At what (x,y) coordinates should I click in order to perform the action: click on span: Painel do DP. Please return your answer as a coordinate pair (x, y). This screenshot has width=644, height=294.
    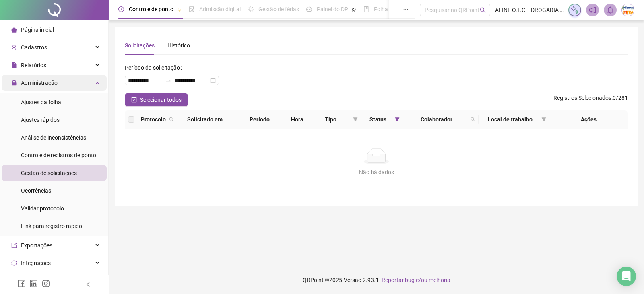
    Looking at the image, I should click on (333, 9).